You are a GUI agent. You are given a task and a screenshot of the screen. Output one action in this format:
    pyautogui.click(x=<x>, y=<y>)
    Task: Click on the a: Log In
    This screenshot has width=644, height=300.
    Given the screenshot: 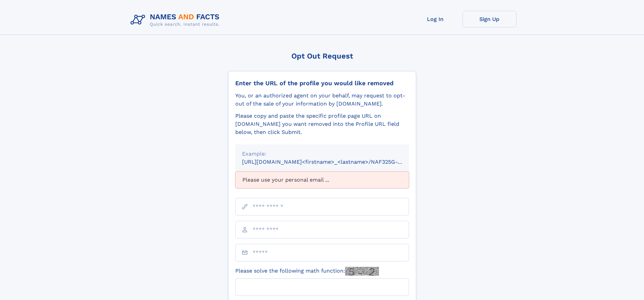 What is the action you would take?
    pyautogui.click(x=436, y=19)
    